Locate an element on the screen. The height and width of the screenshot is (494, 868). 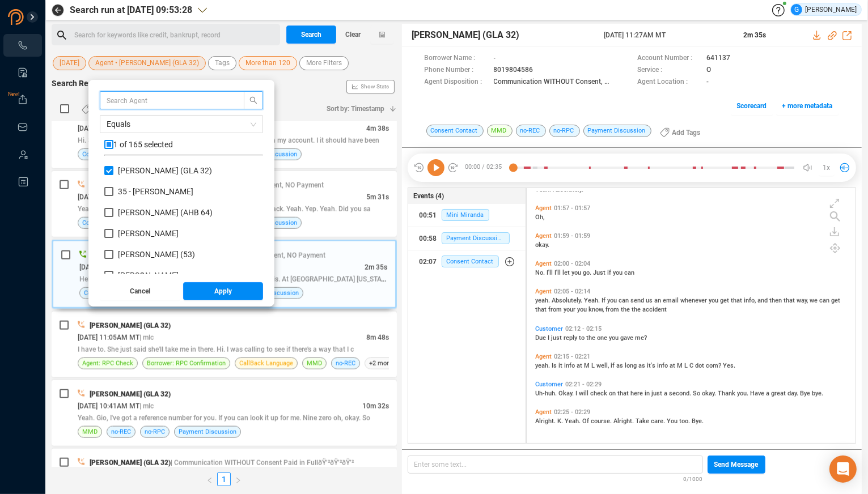
span: 02:25 - 02:29 is located at coordinates (572, 412).